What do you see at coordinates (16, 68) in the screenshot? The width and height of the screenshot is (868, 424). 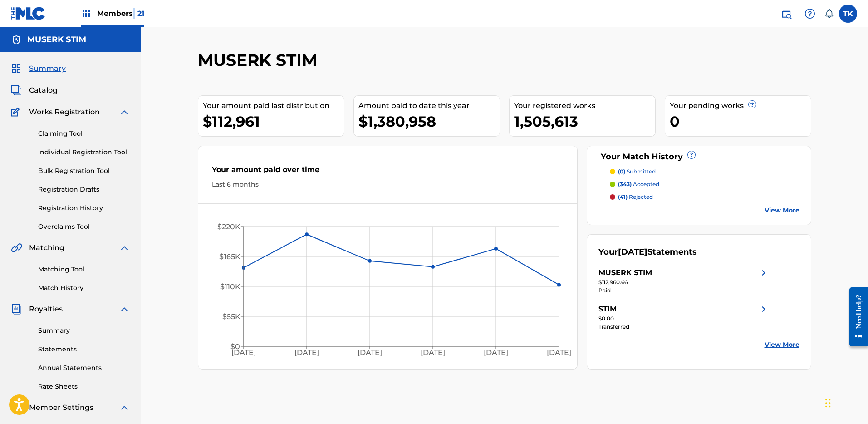 I see `img: Summary` at bounding box center [16, 68].